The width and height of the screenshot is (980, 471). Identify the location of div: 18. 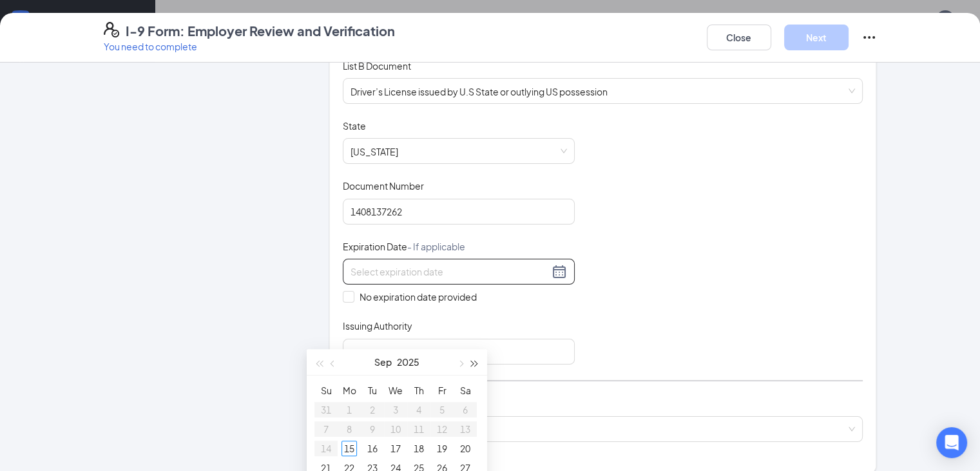
(419, 448).